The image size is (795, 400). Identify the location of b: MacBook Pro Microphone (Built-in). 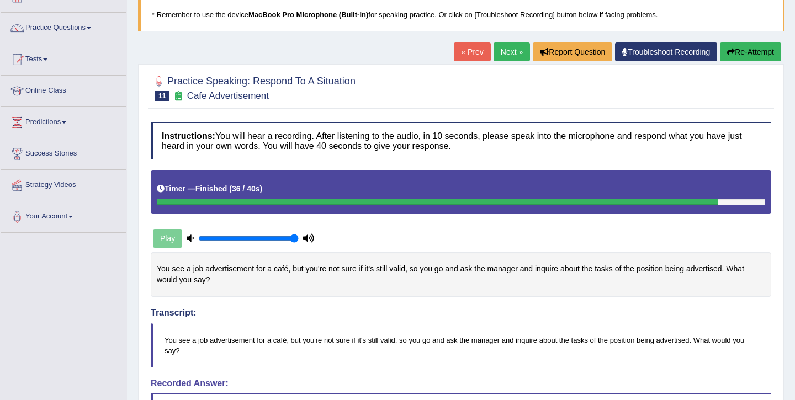
(308, 14).